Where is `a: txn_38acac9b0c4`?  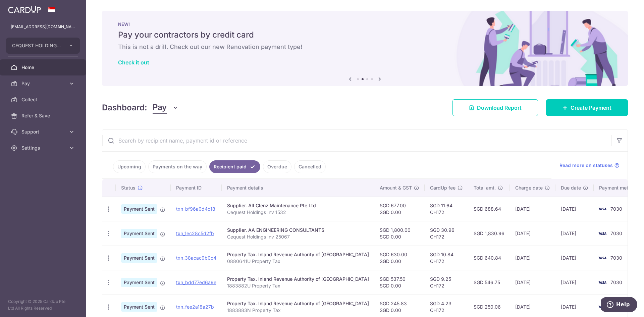 a: txn_38acac9b0c4 is located at coordinates (196, 257).